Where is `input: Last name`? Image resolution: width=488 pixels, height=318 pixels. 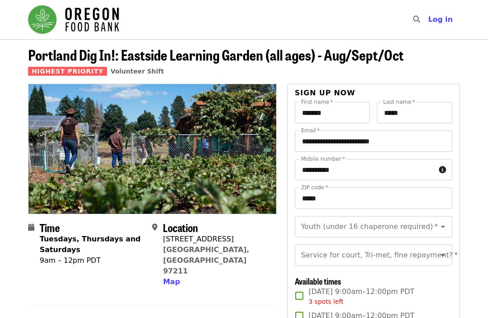
input: Last name is located at coordinates (414, 113).